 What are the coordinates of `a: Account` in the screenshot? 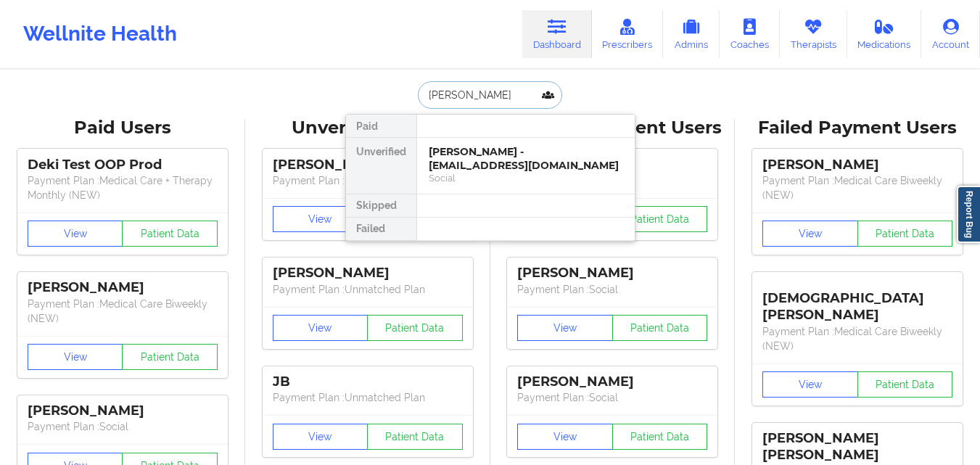 It's located at (950, 34).